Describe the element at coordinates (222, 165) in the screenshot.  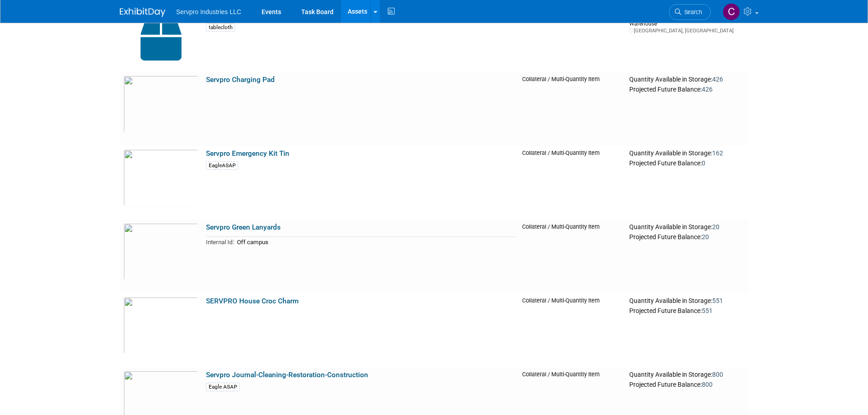
I see `div: EagleASAP` at that location.